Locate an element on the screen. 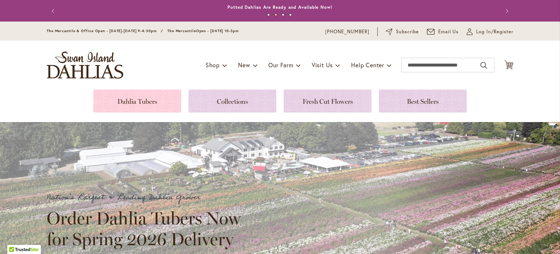 Image resolution: width=560 pixels, height=254 pixels. button: 2 of 4 is located at coordinates (276, 15).